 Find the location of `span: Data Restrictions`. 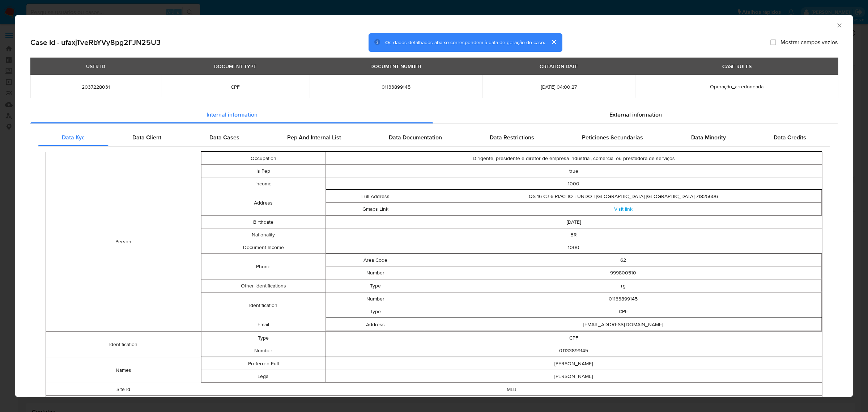

span: Data Restrictions is located at coordinates (512, 137).